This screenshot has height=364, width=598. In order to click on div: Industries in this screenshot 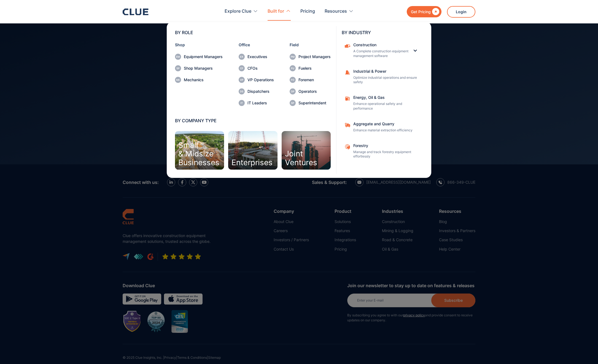, I will do `click(398, 211)`.